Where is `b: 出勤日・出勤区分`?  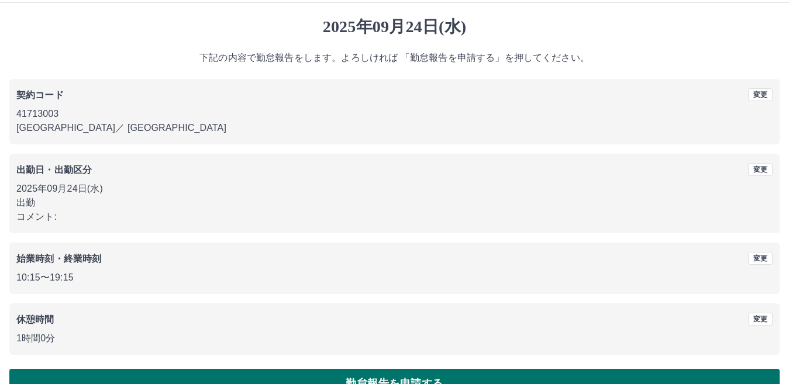
b: 出勤日・出勤区分 is located at coordinates (54, 170).